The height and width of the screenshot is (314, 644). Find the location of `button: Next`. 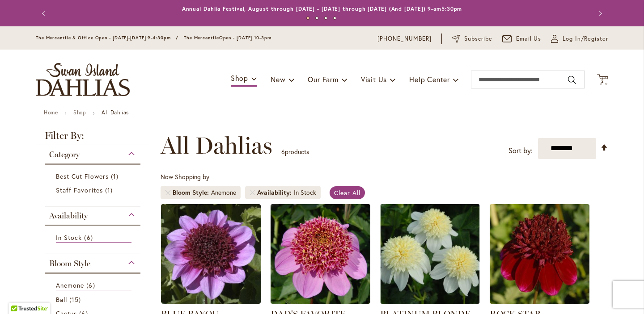

button: Next is located at coordinates (599, 14).